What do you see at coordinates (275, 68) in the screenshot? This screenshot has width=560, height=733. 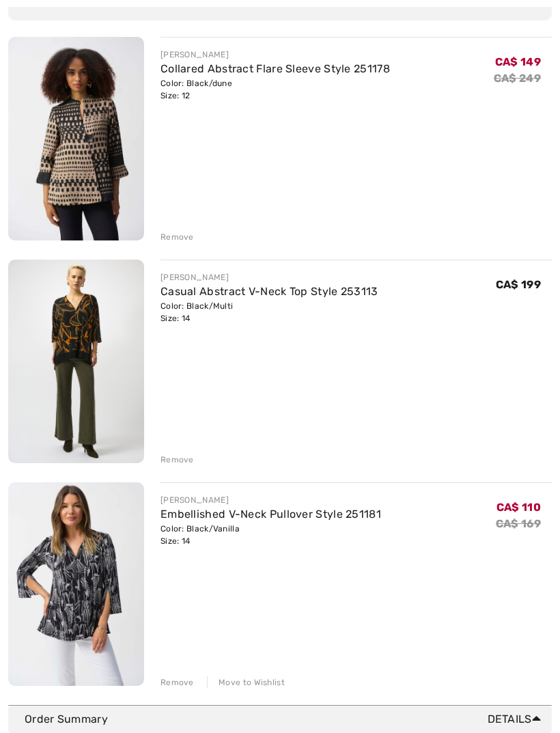 I see `a: Collared Abstract Flare Sleeve Style 251178` at bounding box center [275, 68].